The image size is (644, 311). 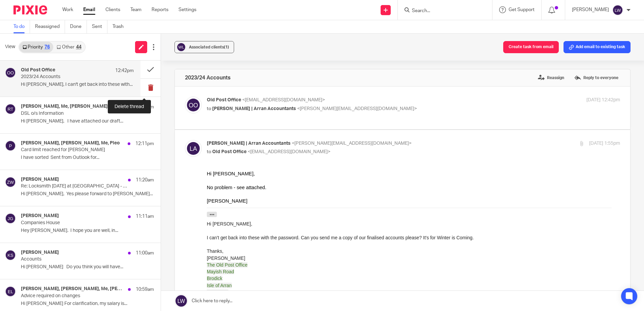 What do you see at coordinates (136, 10) in the screenshot?
I see `a: Team` at bounding box center [136, 10].